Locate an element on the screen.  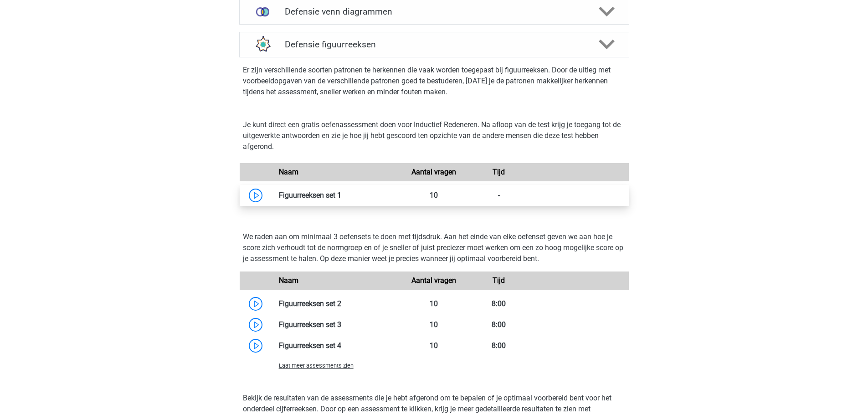
div: Figuurreeksen set 1 is located at coordinates (337, 195).